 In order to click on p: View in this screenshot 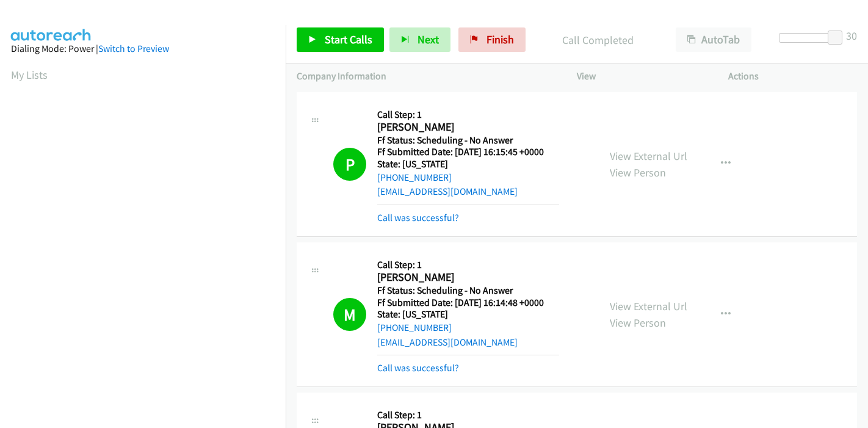, I will do `click(642, 77)`.